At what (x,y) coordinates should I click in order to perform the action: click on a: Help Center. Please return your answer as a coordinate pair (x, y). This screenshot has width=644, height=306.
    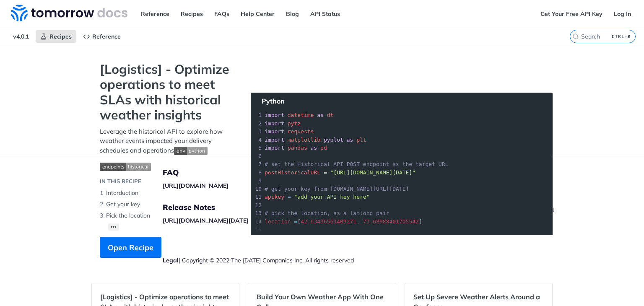
    Looking at the image, I should click on (257, 14).